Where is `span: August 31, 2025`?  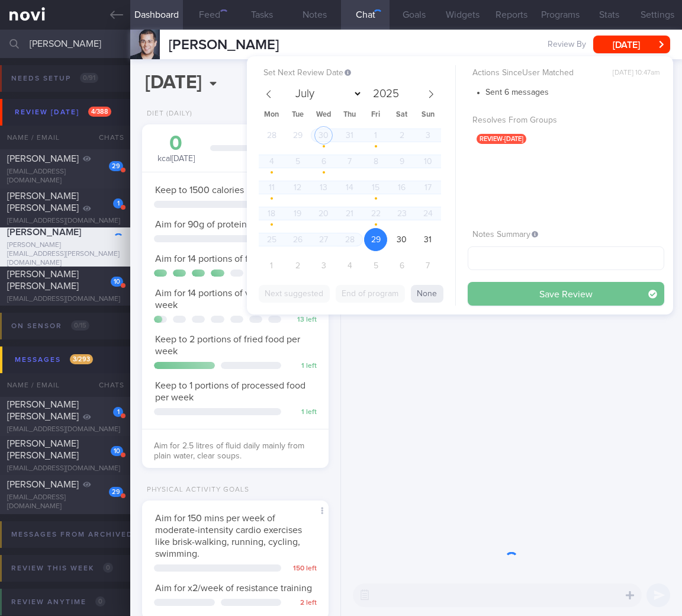 span: August 31, 2025 is located at coordinates (427, 240).